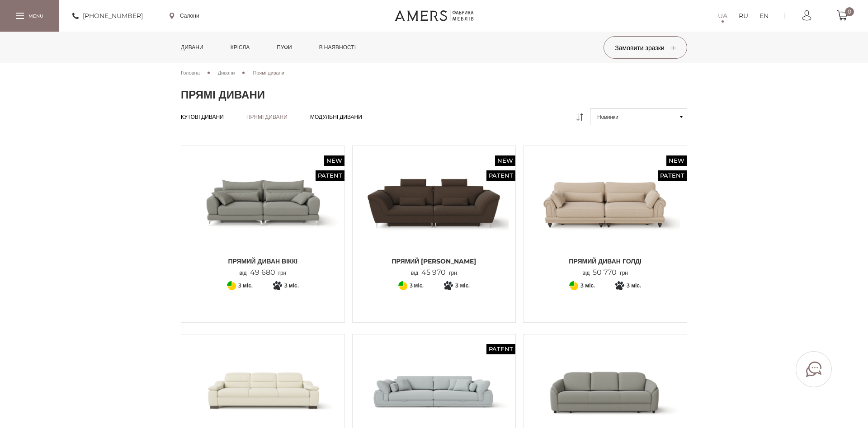  Describe the element at coordinates (284, 48) in the screenshot. I see `a: Пуфи` at that location.